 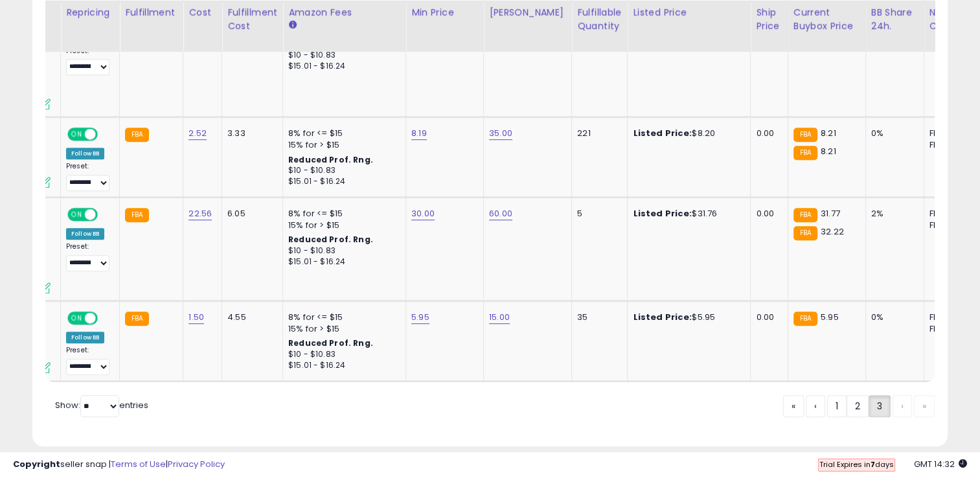 What do you see at coordinates (872, 465) in the screenshot?
I see `b: 7` at bounding box center [872, 465].